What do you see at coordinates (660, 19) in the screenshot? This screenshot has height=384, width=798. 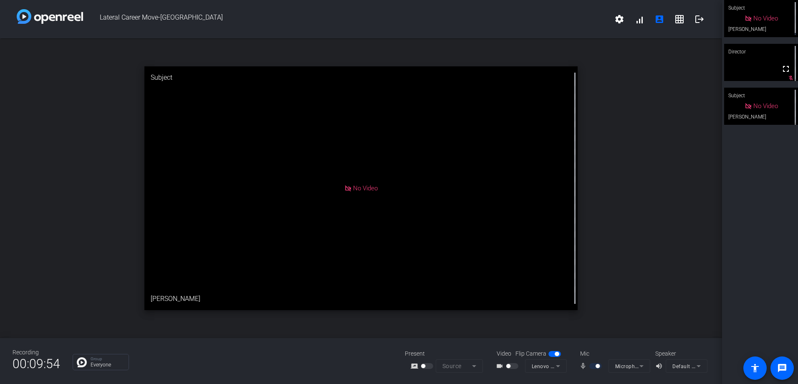 I see `mat-icon: account_box` at bounding box center [660, 19].